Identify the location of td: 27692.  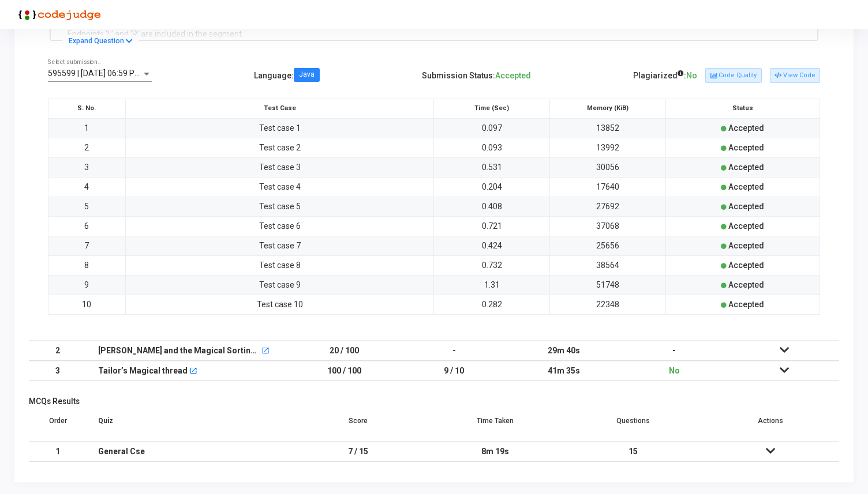
(607, 206).